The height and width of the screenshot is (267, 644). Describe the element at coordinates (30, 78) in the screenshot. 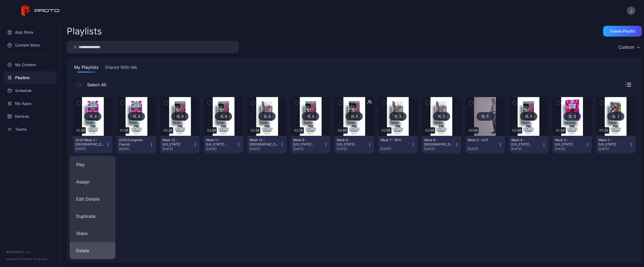

I see `a: Playlists` at that location.